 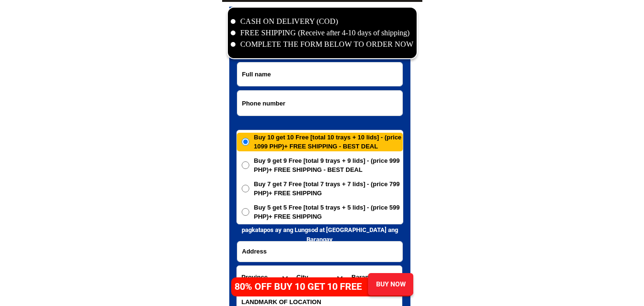 I want to click on select: Select district, so click(x=319, y=277).